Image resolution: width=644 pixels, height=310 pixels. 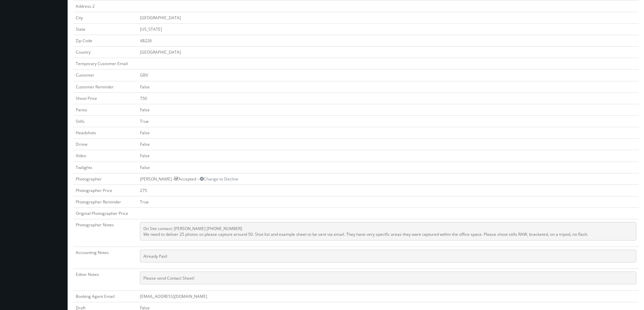 I want to click on a: Change to Decline, so click(x=219, y=179).